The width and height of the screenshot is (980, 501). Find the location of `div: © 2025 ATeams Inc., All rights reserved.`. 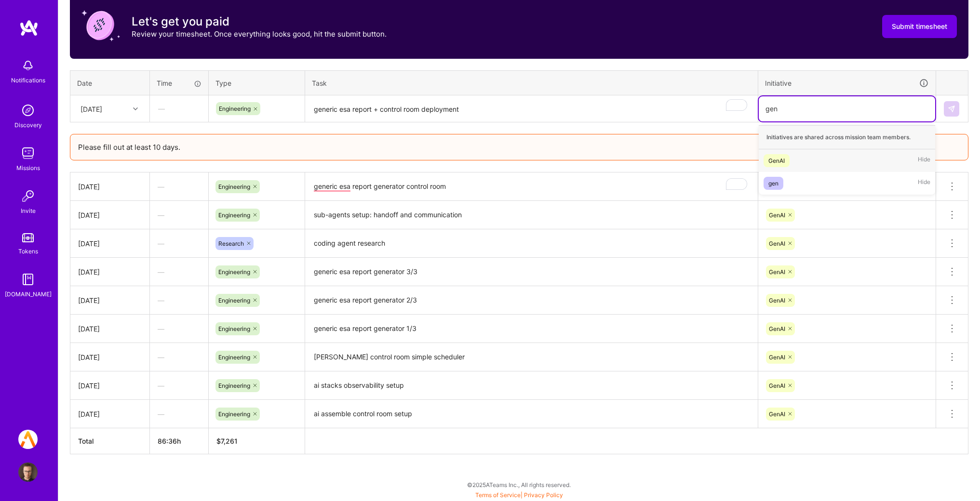

div: © 2025 ATeams Inc., All rights reserved. is located at coordinates (518, 485).